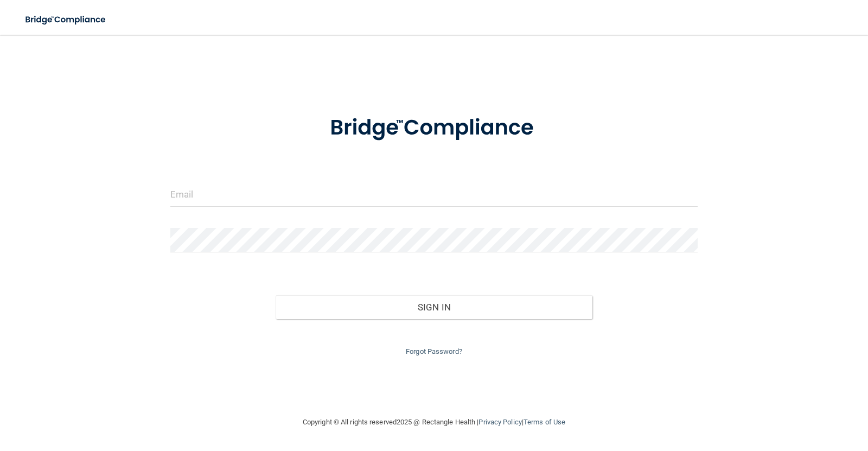  I want to click on div: Copyright © All rights reserved 2025 @ Rectangle Health | |, so click(434, 422).